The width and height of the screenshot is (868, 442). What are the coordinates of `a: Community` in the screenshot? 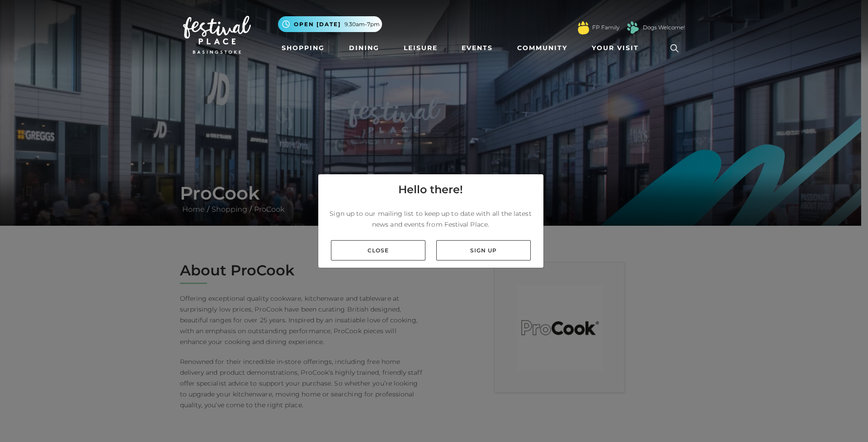 It's located at (542, 48).